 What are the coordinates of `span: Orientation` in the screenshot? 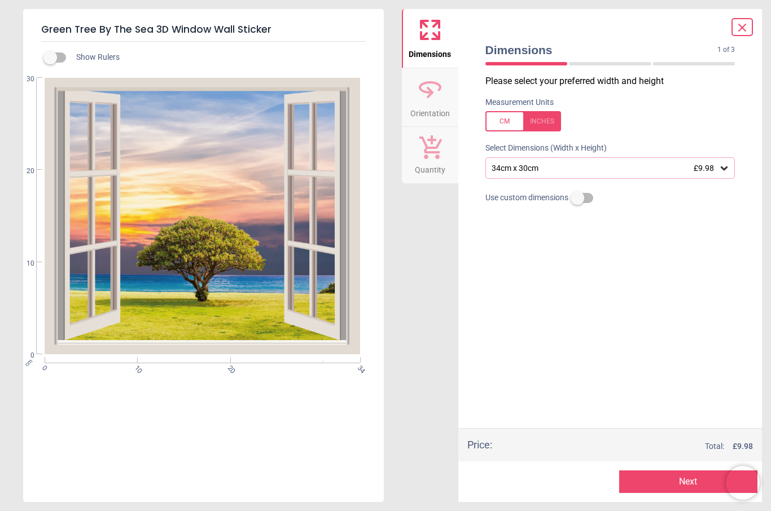 It's located at (430, 111).